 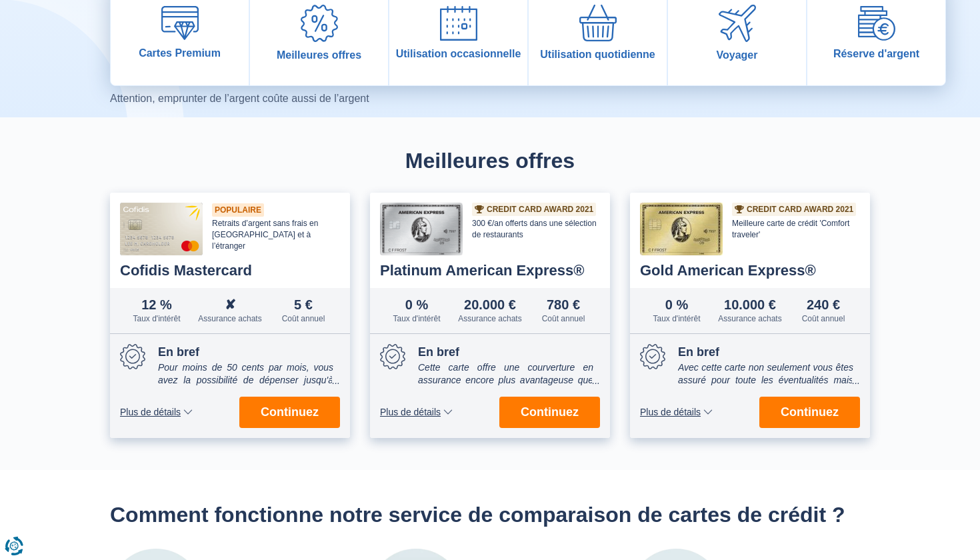 I want to click on div: 5 €, so click(x=303, y=305).